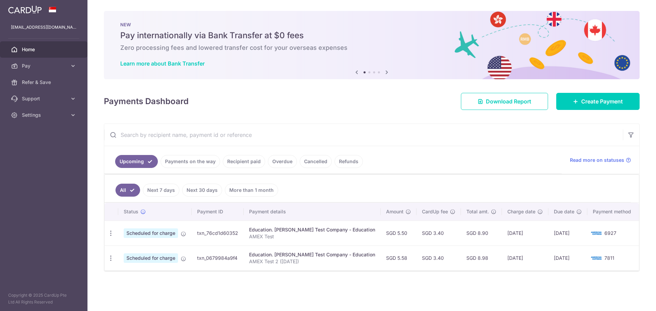 Image resolution: width=656 pixels, height=311 pixels. I want to click on a: Upcoming, so click(136, 162).